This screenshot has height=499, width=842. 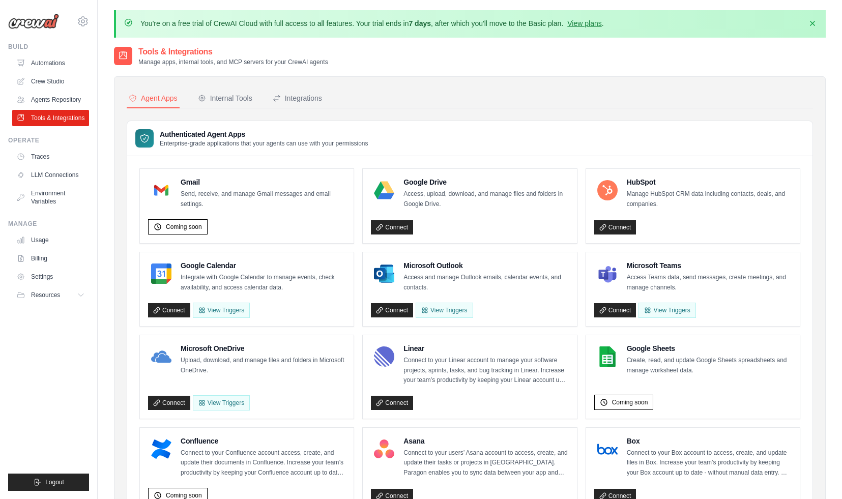 I want to click on button: Logout, so click(x=48, y=482).